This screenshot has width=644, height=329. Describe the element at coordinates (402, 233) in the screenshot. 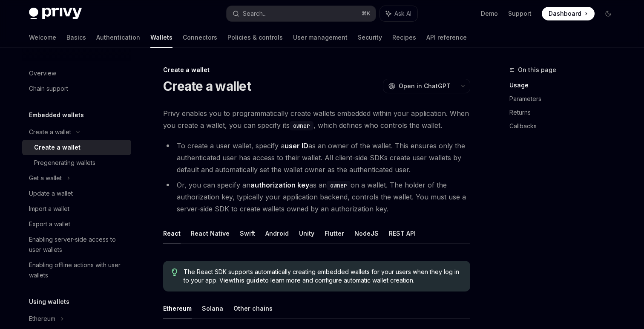

I see `button: REST API` at that location.